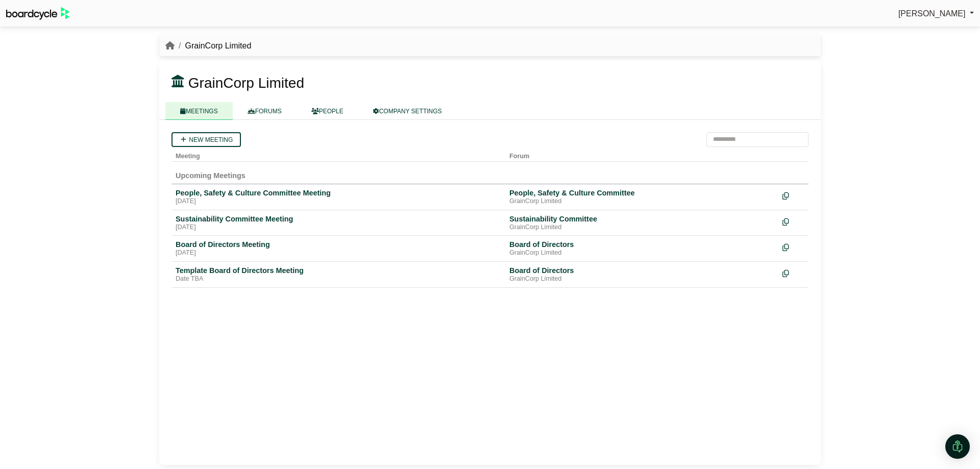 This screenshot has width=980, height=469. What do you see at coordinates (642, 223) in the screenshot?
I see `a: Sustainability Committee GrainCorp Limited` at bounding box center [642, 223].